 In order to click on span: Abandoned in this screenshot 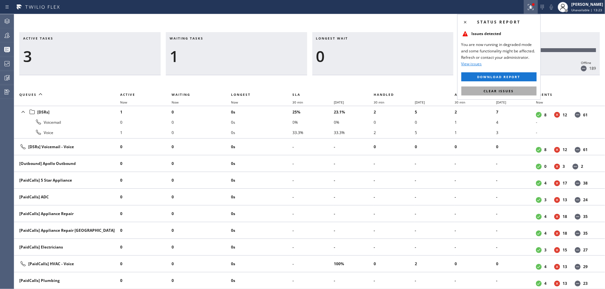, I will do `click(468, 94)`.